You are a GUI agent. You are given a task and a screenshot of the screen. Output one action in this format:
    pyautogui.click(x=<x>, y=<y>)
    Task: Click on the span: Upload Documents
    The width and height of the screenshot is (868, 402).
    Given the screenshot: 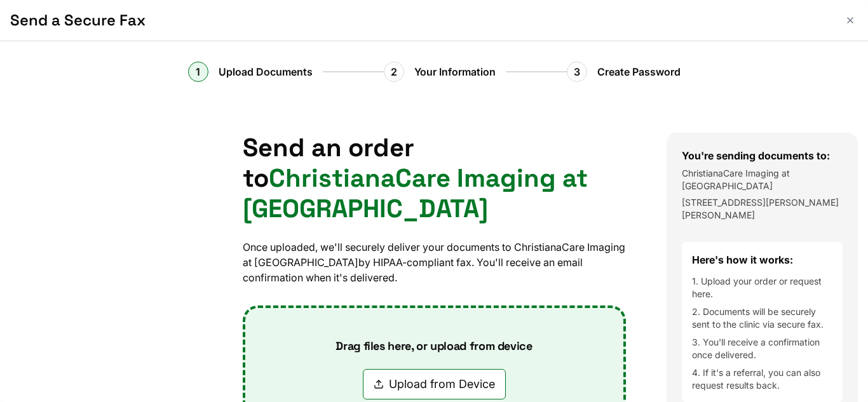 What is the action you would take?
    pyautogui.click(x=266, y=72)
    